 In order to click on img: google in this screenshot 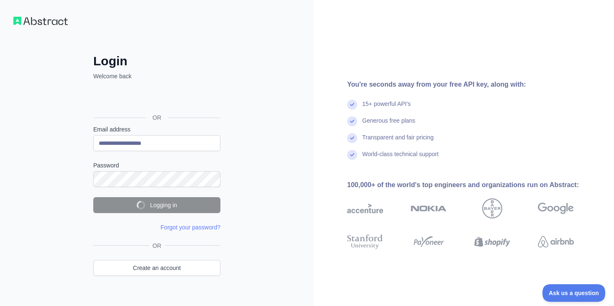, I will do `click(556, 208)`.